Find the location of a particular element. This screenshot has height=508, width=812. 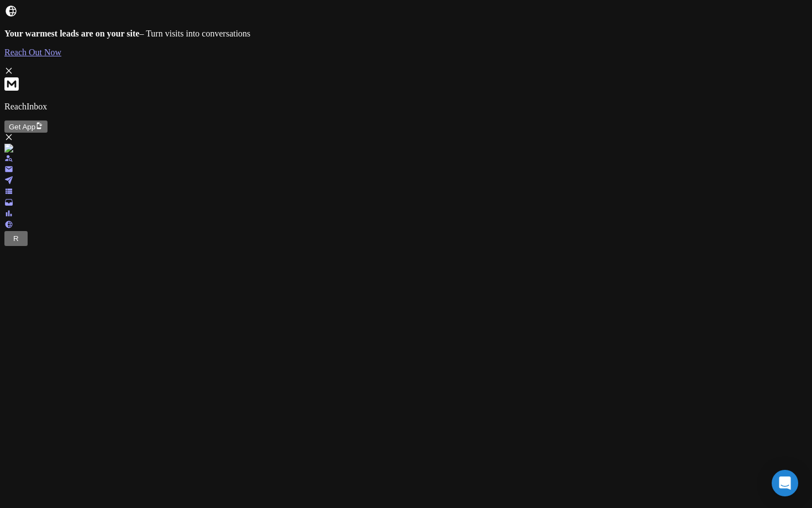

p: ReachInbox is located at coordinates (406, 107).